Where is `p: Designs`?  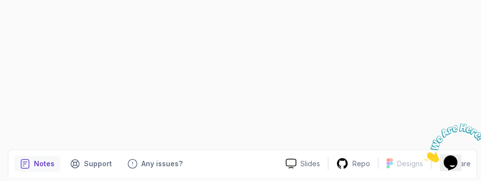 p: Designs is located at coordinates (410, 163).